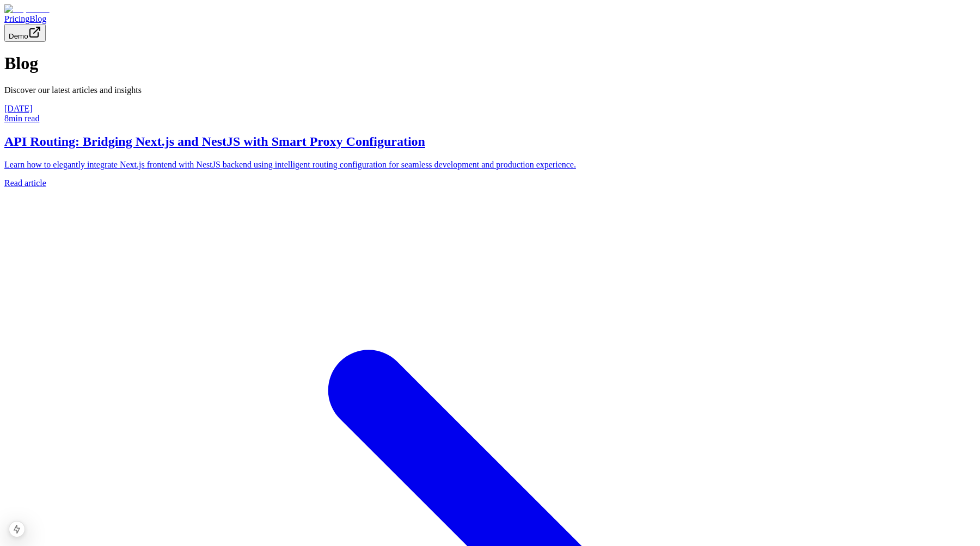 The width and height of the screenshot is (980, 546). I want to click on a: Pricing, so click(17, 18).